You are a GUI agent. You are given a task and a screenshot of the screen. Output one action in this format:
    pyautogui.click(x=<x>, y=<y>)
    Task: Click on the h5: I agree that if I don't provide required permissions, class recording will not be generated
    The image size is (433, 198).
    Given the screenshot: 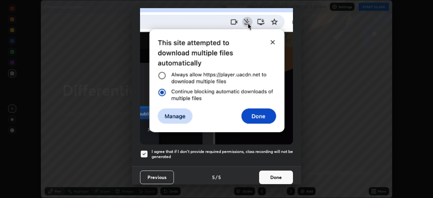 What is the action you would take?
    pyautogui.click(x=222, y=154)
    